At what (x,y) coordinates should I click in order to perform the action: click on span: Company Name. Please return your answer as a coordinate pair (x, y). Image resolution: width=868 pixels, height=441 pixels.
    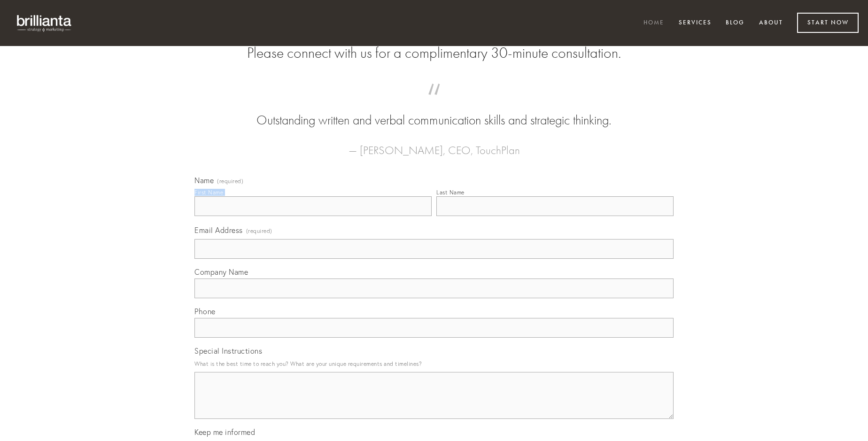
    Looking at the image, I should click on (221, 272).